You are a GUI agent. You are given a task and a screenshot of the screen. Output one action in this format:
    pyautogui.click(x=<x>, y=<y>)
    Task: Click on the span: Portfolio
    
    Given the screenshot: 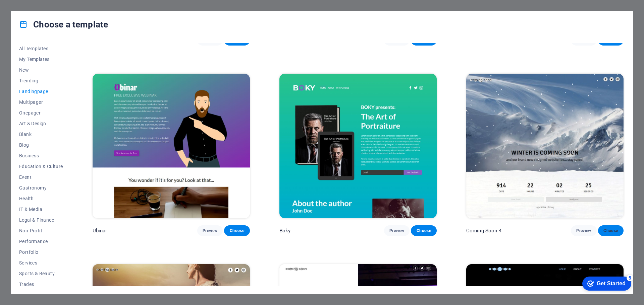 What is the action you would take?
    pyautogui.click(x=41, y=252)
    